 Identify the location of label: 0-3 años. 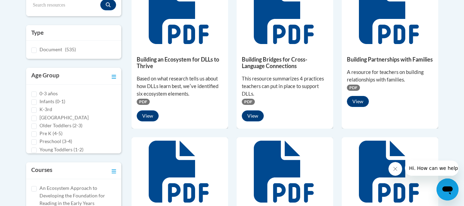
(48, 93).